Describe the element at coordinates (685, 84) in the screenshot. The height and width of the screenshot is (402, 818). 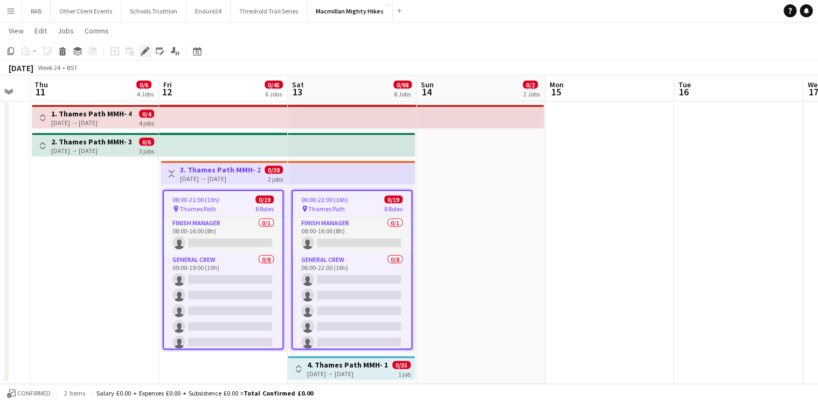
I see `span: Tue` at that location.